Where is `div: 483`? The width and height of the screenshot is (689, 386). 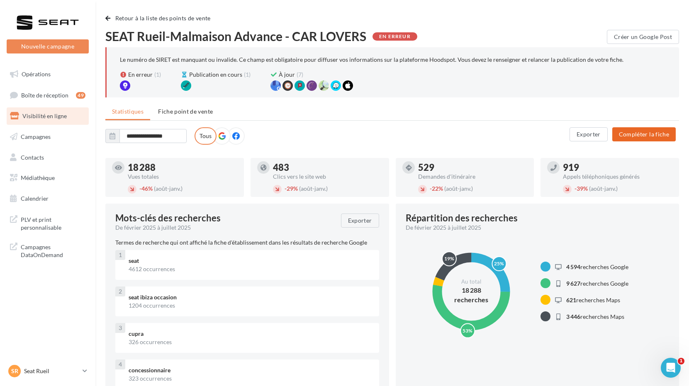
div: 483 is located at coordinates (328, 168).